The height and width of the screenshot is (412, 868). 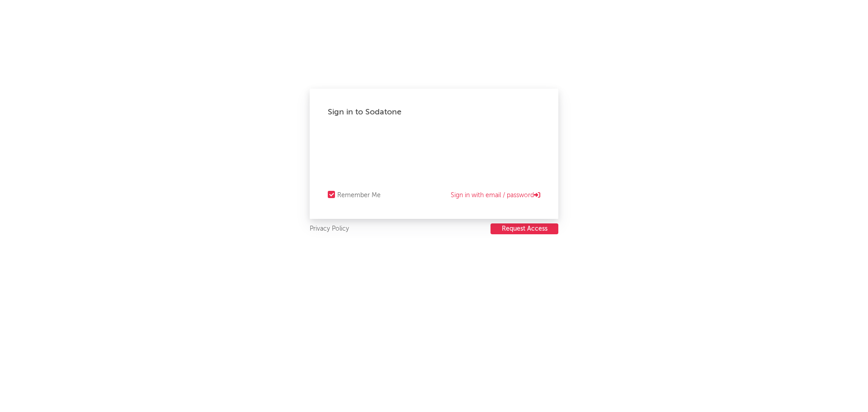 I want to click on div: Remember Me, so click(x=359, y=195).